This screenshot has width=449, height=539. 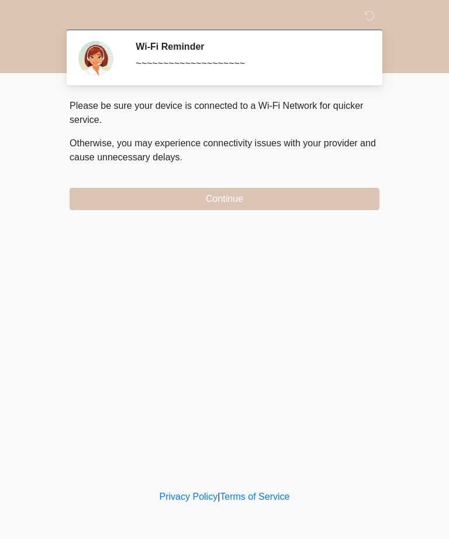 What do you see at coordinates (66, 16) in the screenshot?
I see `img: Sm Skin La Laser Logo` at bounding box center [66, 16].